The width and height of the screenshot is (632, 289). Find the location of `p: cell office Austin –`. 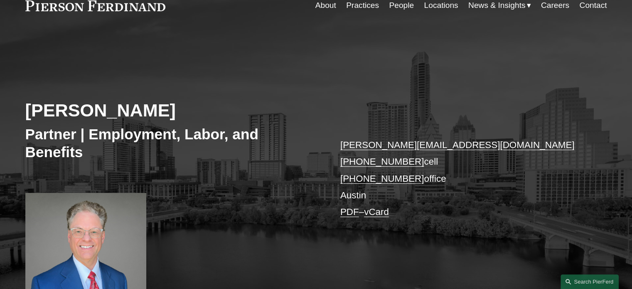

p: cell office Austin – is located at coordinates (461, 179).